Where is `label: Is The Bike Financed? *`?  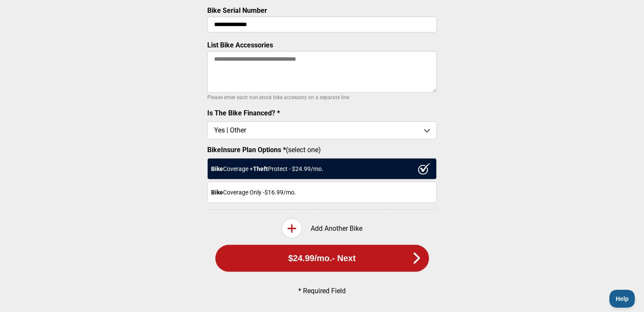
label: Is The Bike Financed? * is located at coordinates (243, 113).